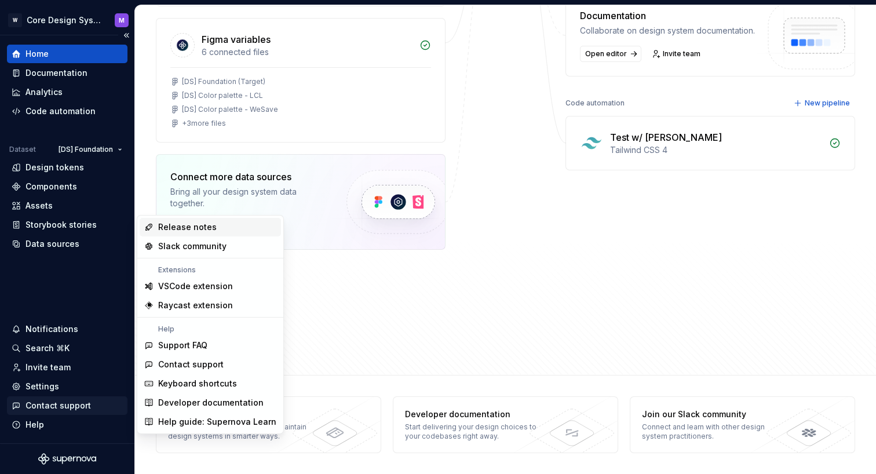  I want to click on div: VSCode extension, so click(195, 286).